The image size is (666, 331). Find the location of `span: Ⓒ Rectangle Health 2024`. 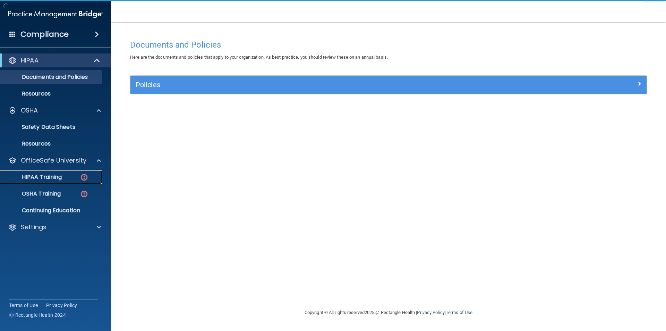

span: Ⓒ Rectangle Health 2024 is located at coordinates (37, 315).